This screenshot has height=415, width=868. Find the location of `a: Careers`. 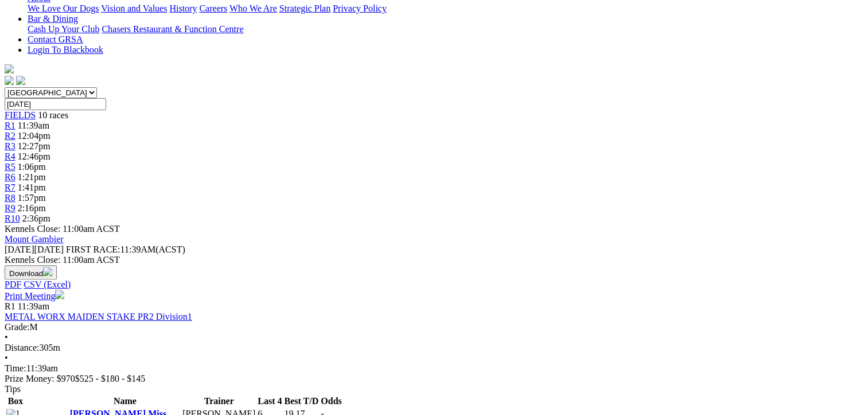

a: Careers is located at coordinates (213, 8).